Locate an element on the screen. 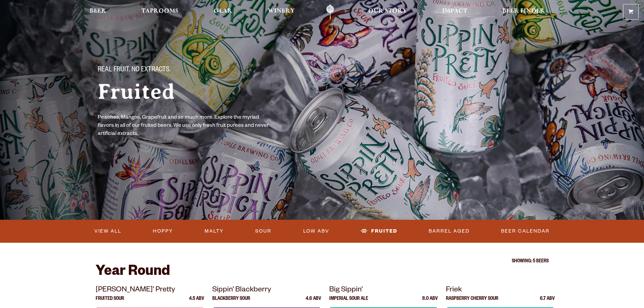 The width and height of the screenshot is (644, 308). p: Showing: 5 Beers is located at coordinates (322, 262).